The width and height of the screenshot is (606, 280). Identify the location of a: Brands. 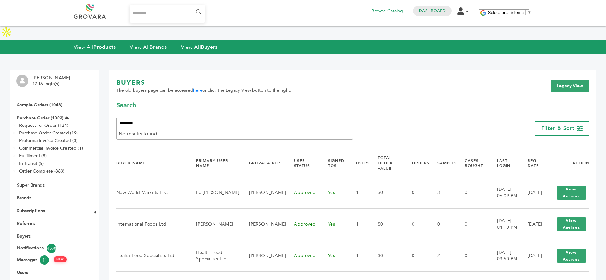
(24, 198).